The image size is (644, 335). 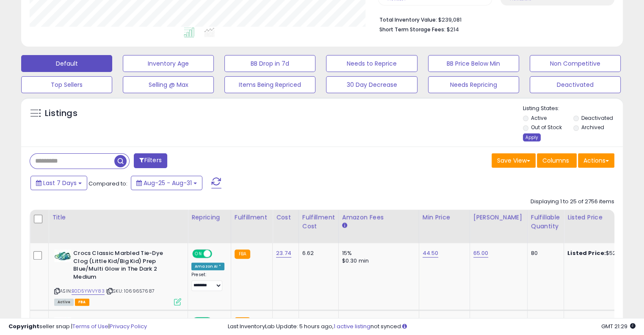 I want to click on button: Deactivated, so click(x=575, y=84).